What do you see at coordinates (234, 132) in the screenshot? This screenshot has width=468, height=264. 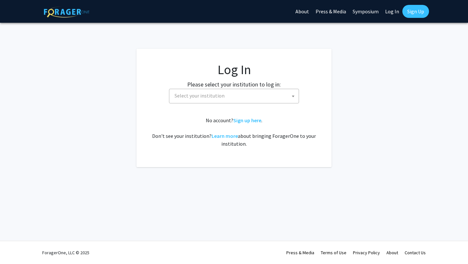 I see `div: No account? . Don't see your institution? about bringing ForagerOne to your institution.` at bounding box center [234, 132].